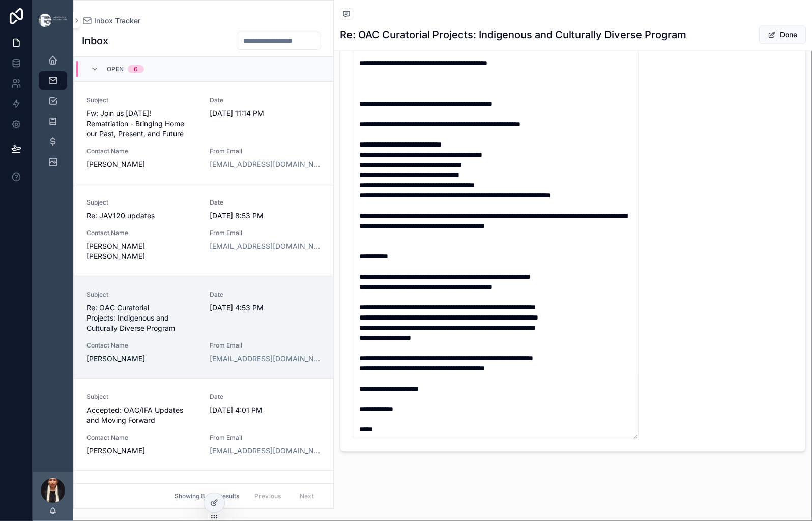  I want to click on button: Done, so click(783, 34).